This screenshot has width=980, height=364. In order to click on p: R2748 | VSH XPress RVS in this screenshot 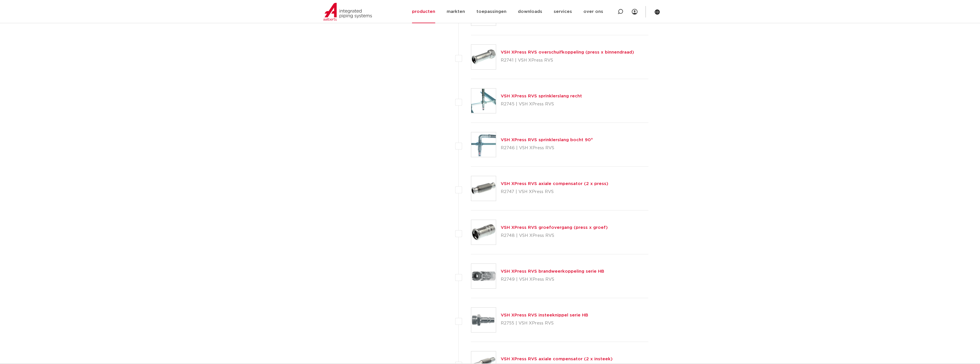, I will do `click(554, 236)`.